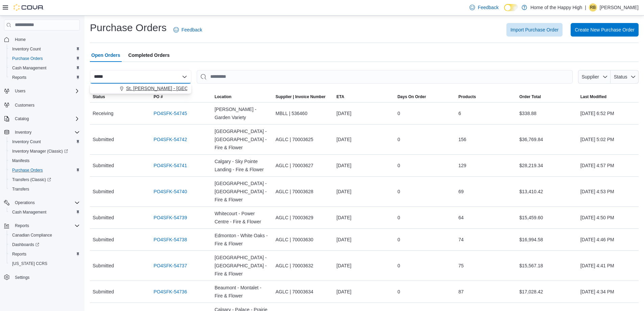 This screenshot has height=311, width=644. I want to click on a: Feedback, so click(484, 8).